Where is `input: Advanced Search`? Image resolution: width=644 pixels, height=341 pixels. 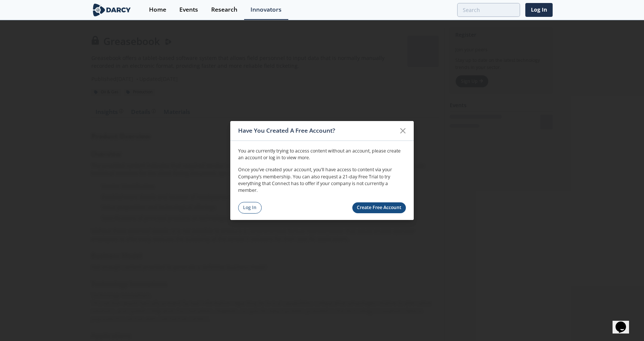 input: Advanced Search is located at coordinates (489, 9).